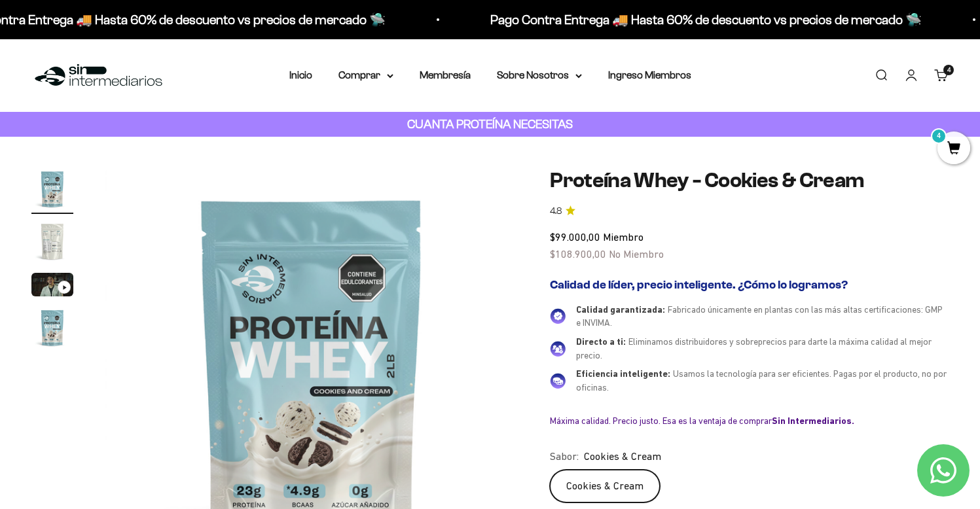 This screenshot has height=509, width=980. I want to click on span: Eficiencia inteligente:, so click(623, 373).